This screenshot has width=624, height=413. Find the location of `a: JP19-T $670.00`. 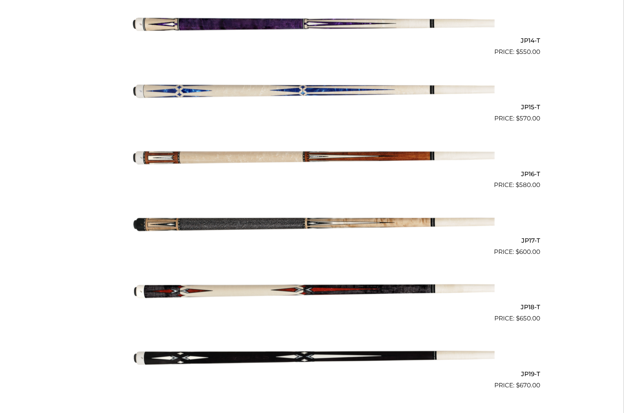

a: JP19-T $670.00 is located at coordinates (312, 358).